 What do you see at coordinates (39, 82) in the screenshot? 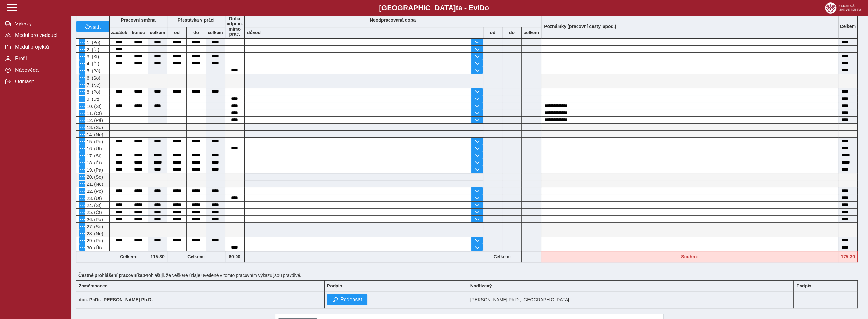
I see `span: Odhlásit` at bounding box center [39, 82].